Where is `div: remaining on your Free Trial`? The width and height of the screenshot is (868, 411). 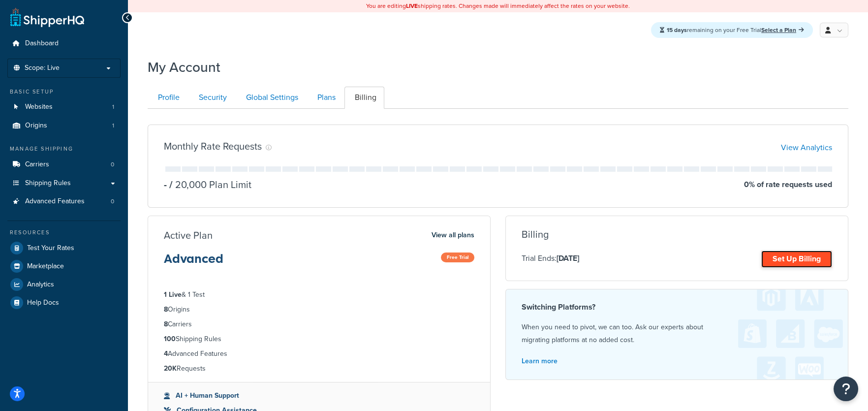 div: remaining on your Free Trial is located at coordinates (732, 30).